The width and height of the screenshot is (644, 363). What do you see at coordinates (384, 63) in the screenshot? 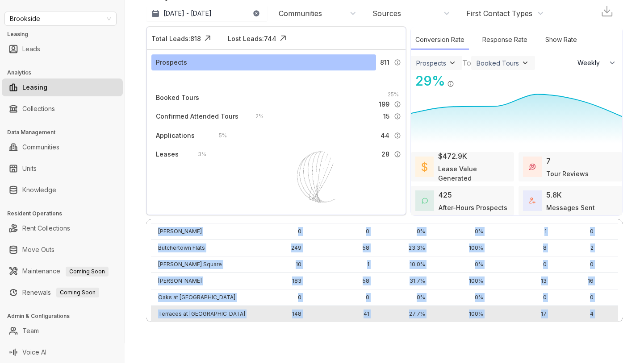
I see `span: 811` at bounding box center [384, 63].